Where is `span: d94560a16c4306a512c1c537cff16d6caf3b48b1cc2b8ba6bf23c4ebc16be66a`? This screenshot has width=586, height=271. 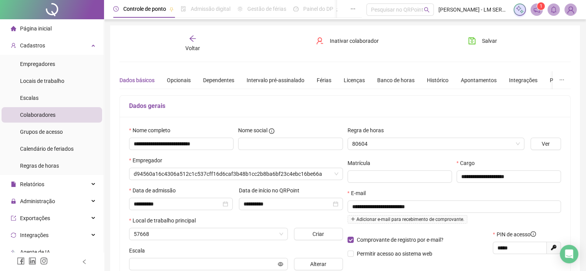
span: d94560a16c4306a512c1c537cff16d6caf3b48b1cc2b8ba6bf23c4ebc16be66a is located at coordinates (236, 174).